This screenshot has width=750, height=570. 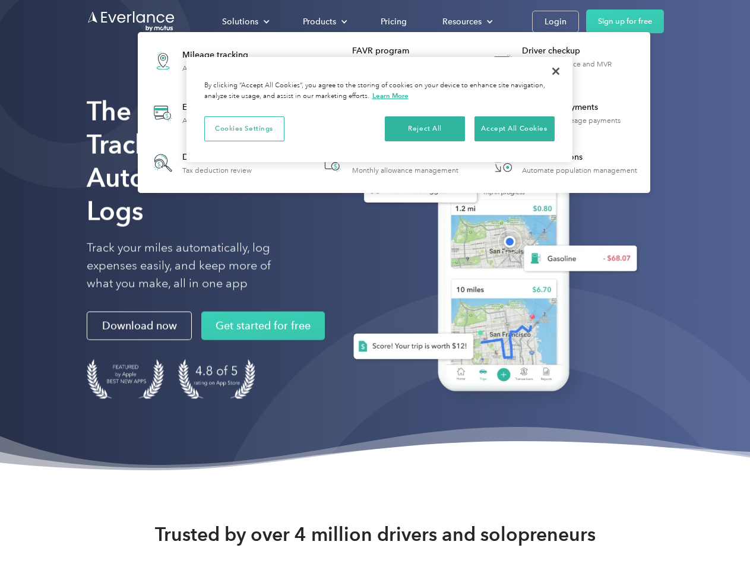 What do you see at coordinates (375, 534) in the screenshot?
I see `strong: Trusted by over 4 million drivers and solopreneurs` at bounding box center [375, 534].